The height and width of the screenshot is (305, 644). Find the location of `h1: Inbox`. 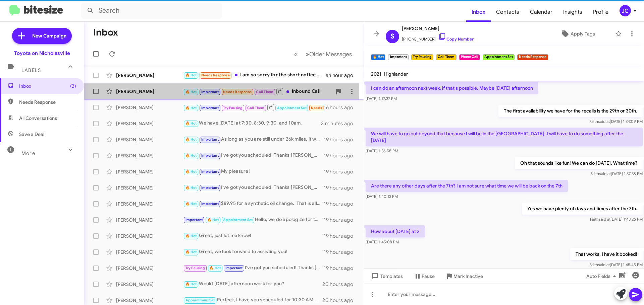

h1: Inbox is located at coordinates (106, 33).